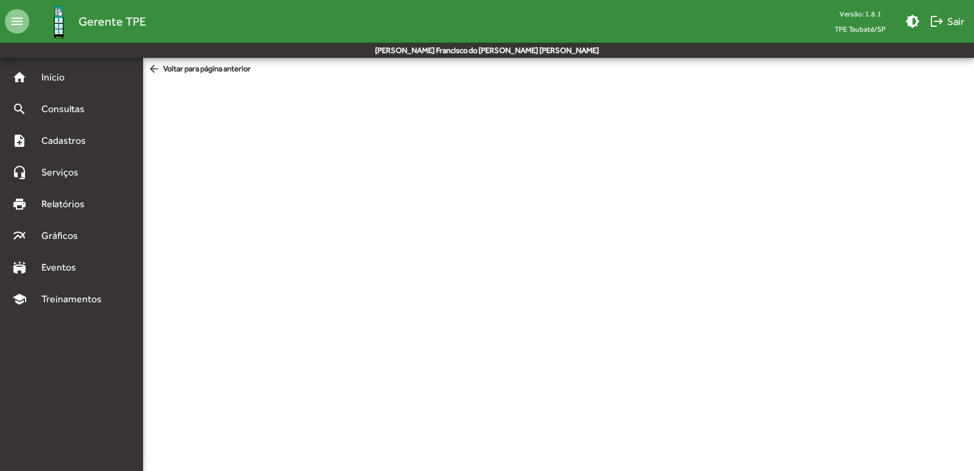  What do you see at coordinates (88, 21) in the screenshot?
I see `a: Gerente TPE` at bounding box center [88, 21].